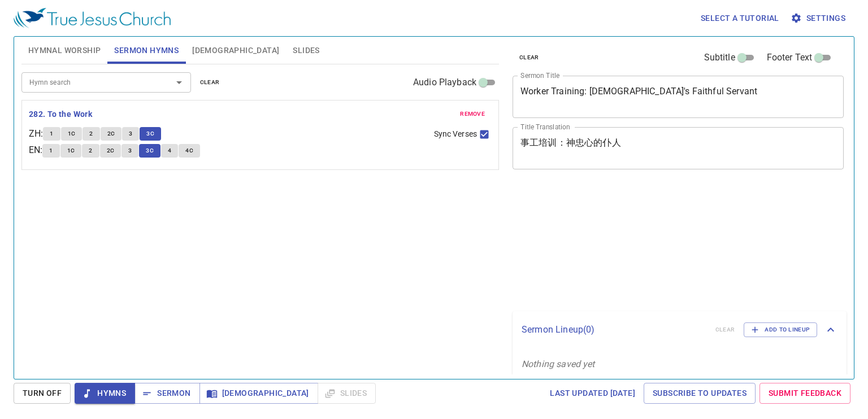 The width and height of the screenshot is (868, 419). Describe the element at coordinates (60, 114) in the screenshot. I see `b: 282. To the Work` at that location.